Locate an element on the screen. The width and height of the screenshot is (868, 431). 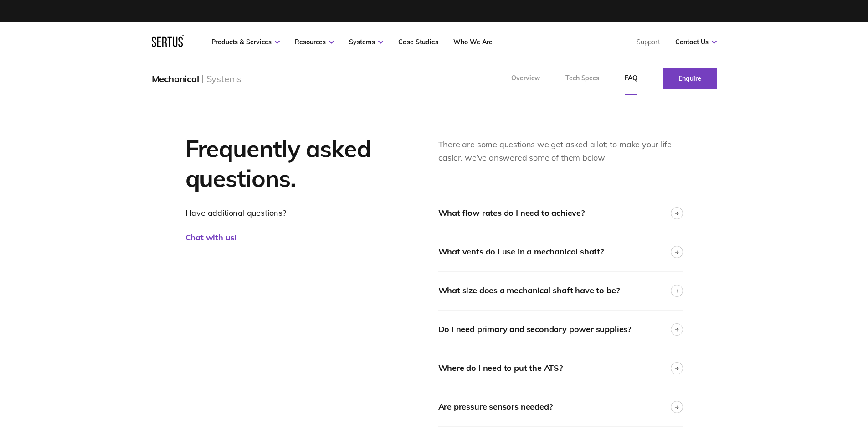
div: What flow rates do I need to achieve? is located at coordinates (511, 213).